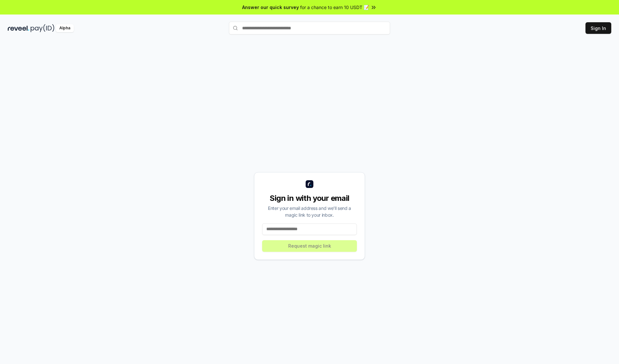 Image resolution: width=619 pixels, height=364 pixels. Describe the element at coordinates (65, 28) in the screenshot. I see `div: Alpha` at that location.